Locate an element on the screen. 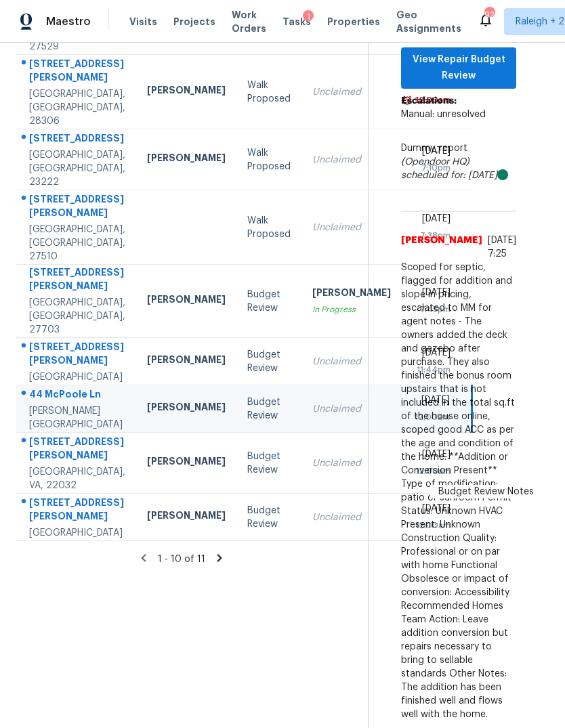 Image resolution: width=565 pixels, height=728 pixels. span: Tasks is located at coordinates (297, 21).